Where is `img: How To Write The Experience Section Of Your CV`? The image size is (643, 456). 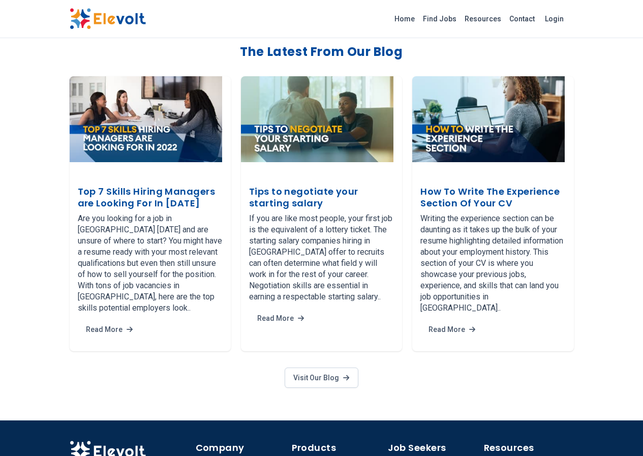
img: How To Write The Experience Section Of Your CV is located at coordinates (489, 119).